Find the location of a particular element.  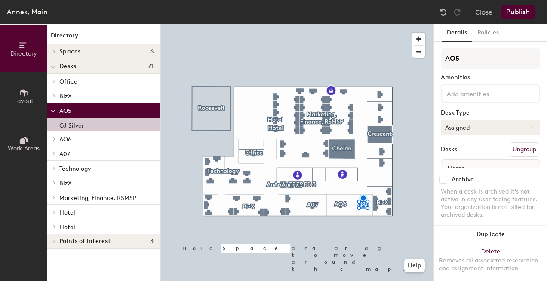

button: Help is located at coordinates (415, 265).